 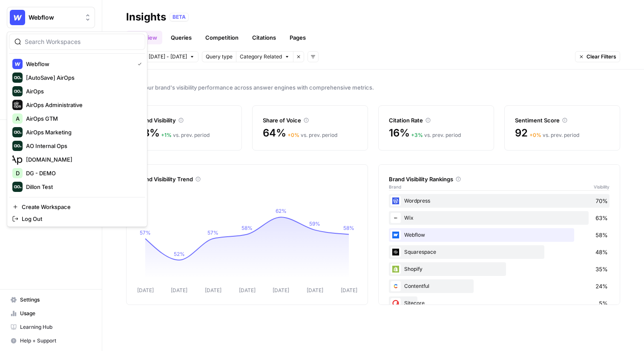 What do you see at coordinates (521, 133) in the screenshot?
I see `span: 92` at bounding box center [521, 133].